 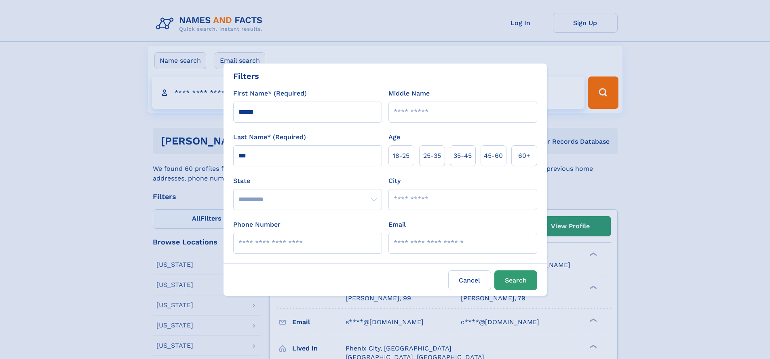 I want to click on span: 35‑45, so click(x=463, y=156).